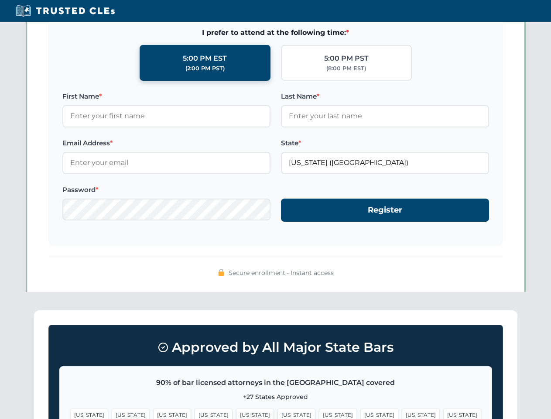 The width and height of the screenshot is (551, 419). Describe the element at coordinates (205, 69) in the screenshot. I see `div: (2:00 PM PST)` at that location.